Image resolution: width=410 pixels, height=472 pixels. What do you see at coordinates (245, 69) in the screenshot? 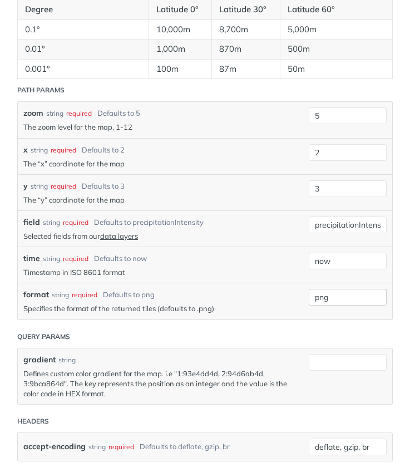
I see `td: 87m` at bounding box center [245, 69].